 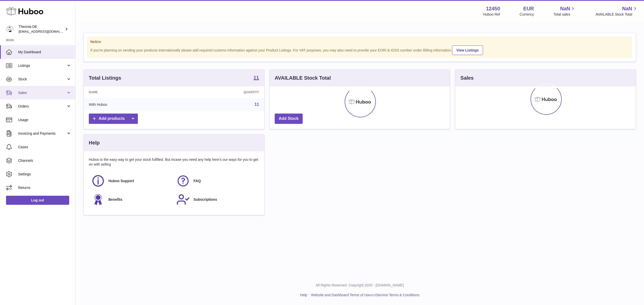 What do you see at coordinates (205, 200) in the screenshot?
I see `span: Subscriptions` at bounding box center [205, 200].